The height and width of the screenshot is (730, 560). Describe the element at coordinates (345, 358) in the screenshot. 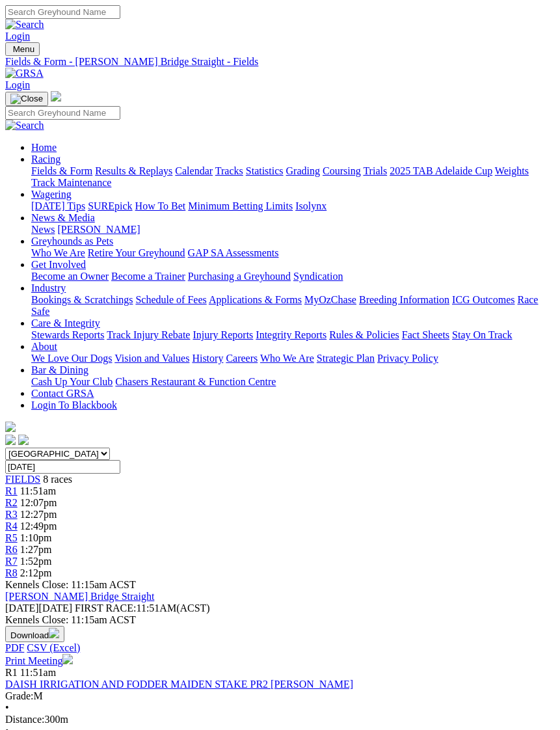

I see `a: Strategic Plan` at that location.